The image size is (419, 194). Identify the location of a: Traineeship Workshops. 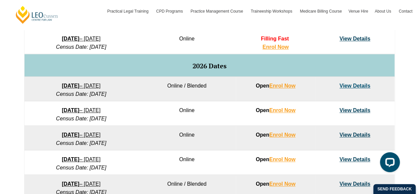
(272, 11).